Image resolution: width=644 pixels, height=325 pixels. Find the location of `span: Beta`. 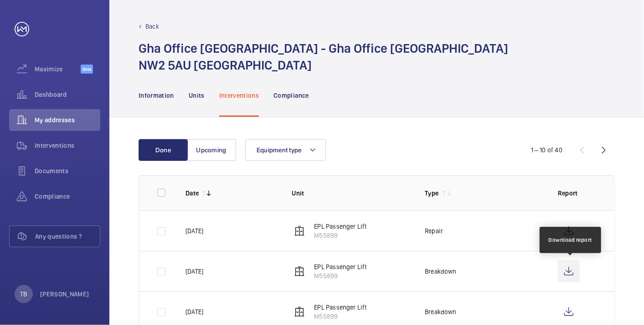

span: Beta is located at coordinates (87, 70).